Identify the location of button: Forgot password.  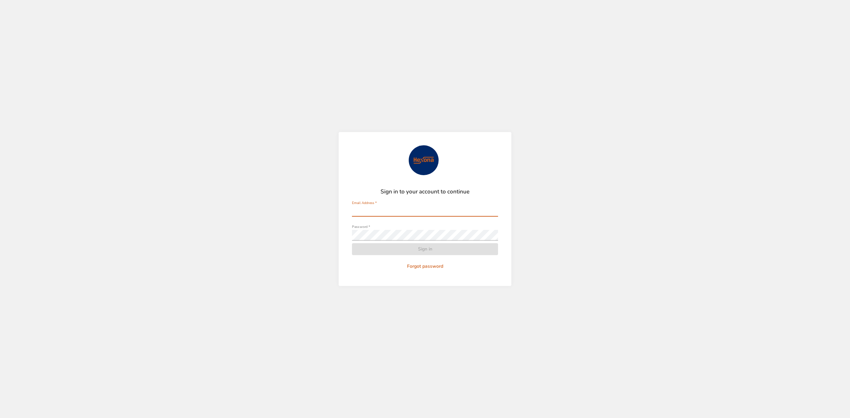
(425, 267).